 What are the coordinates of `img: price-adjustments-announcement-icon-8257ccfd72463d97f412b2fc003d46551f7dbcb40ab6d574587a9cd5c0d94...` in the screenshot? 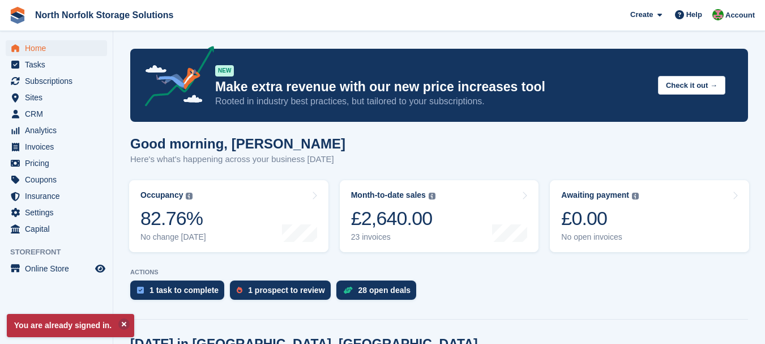 It's located at (175, 78).